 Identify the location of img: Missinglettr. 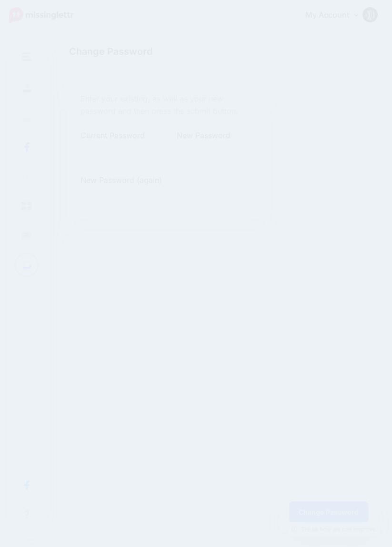
(41, 15).